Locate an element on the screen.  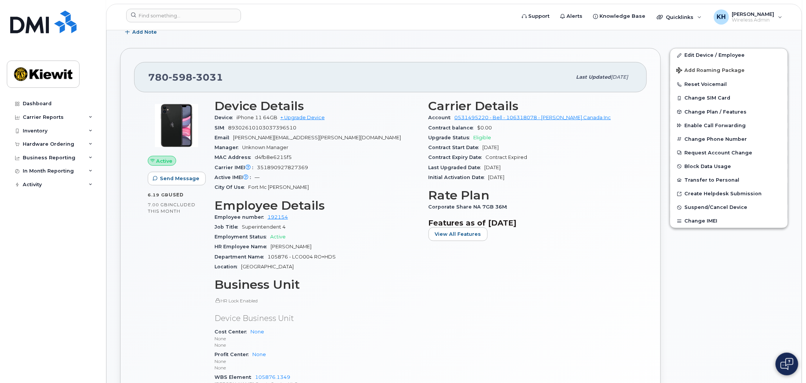
a: Create Helpdesk Submission is located at coordinates (729, 194).